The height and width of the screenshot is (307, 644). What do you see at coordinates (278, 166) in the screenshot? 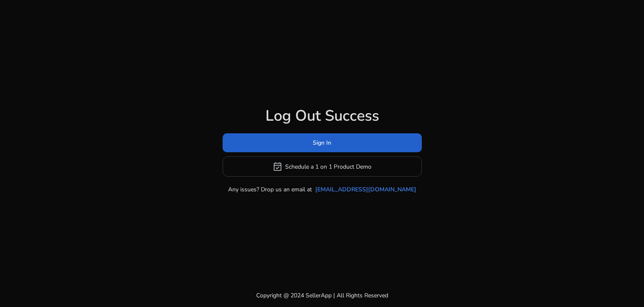
I see `span: event_available` at bounding box center [278, 166].